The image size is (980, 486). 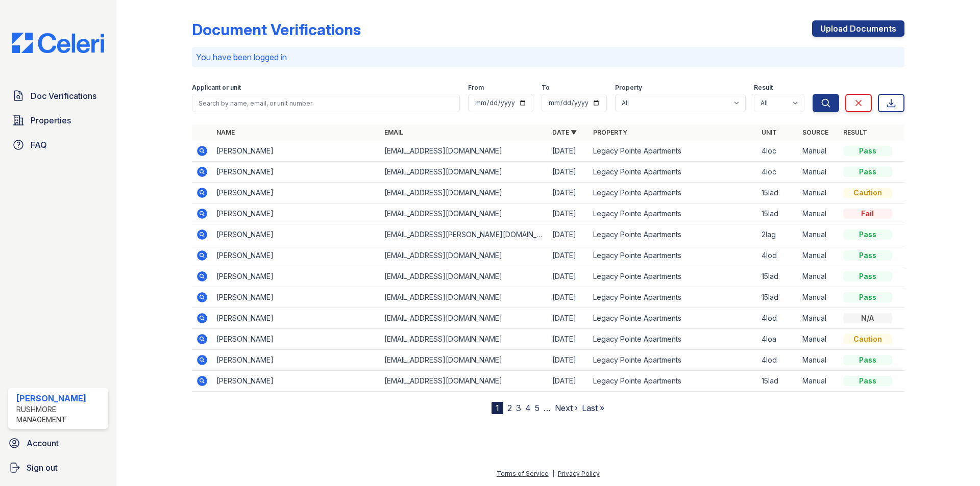 What do you see at coordinates (42, 443) in the screenshot?
I see `span: Account` at bounding box center [42, 443].